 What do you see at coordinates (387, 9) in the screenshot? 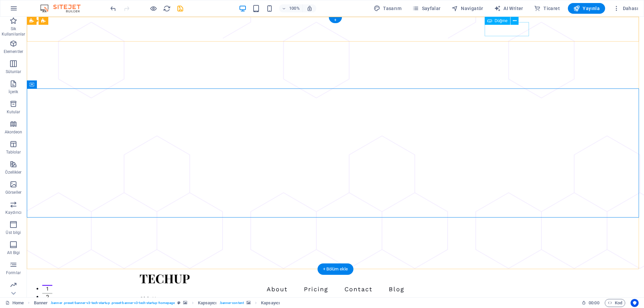
I see `button: Tasarım` at bounding box center [387, 9].